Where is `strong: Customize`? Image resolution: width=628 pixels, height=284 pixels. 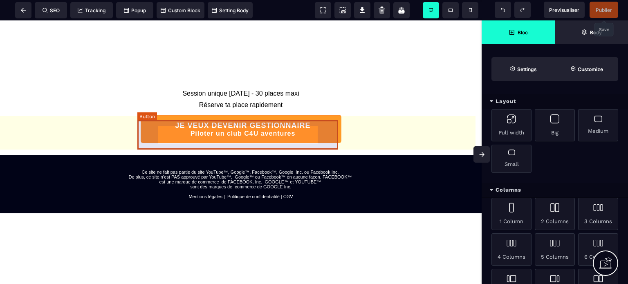
strong: Customize is located at coordinates (590, 69).